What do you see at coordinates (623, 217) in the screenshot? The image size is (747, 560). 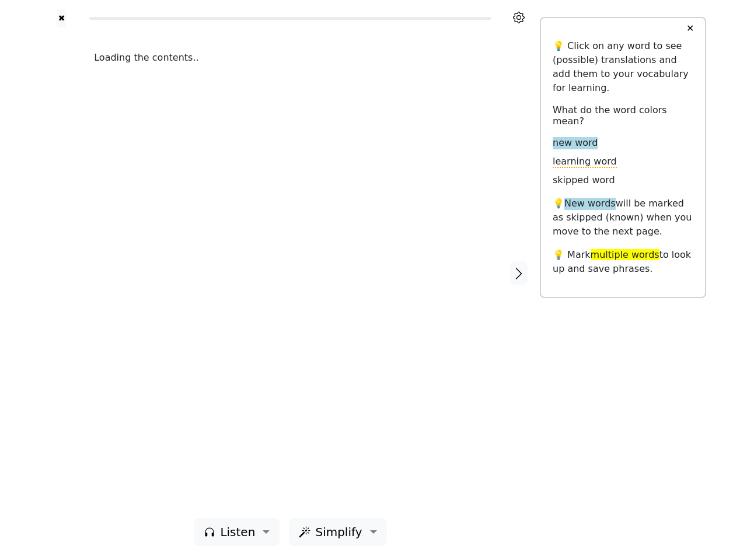 I see `p: 💡 will be marked as skipped (known) when you move to the next page.` at bounding box center [623, 217].